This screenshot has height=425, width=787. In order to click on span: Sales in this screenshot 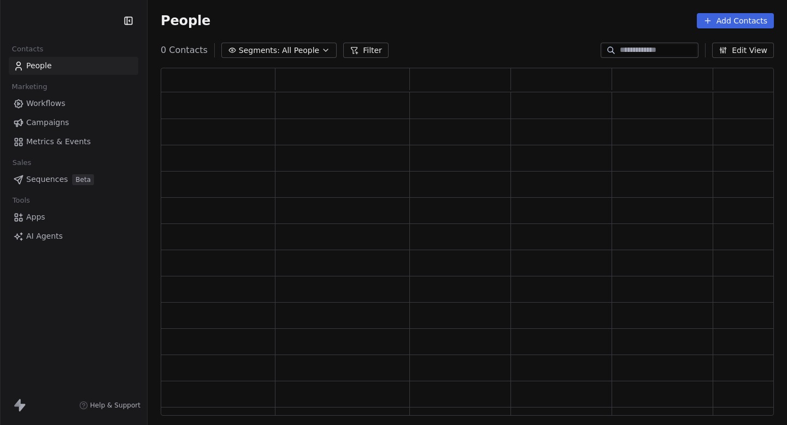, I will do `click(22, 163)`.